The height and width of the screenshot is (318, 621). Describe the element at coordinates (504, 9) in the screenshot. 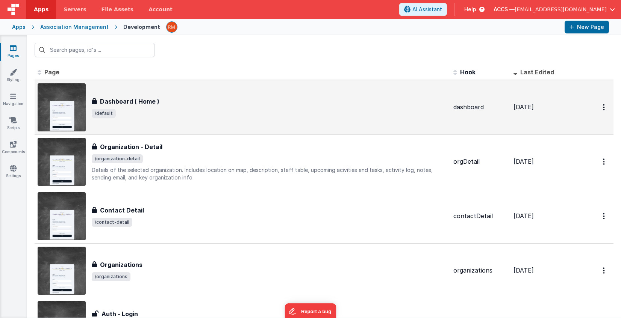

I see `span: ACCS —` at that location.